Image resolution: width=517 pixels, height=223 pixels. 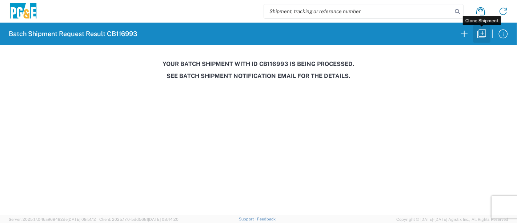 What do you see at coordinates (23, 11) in the screenshot?
I see `img: pge` at bounding box center [23, 11].